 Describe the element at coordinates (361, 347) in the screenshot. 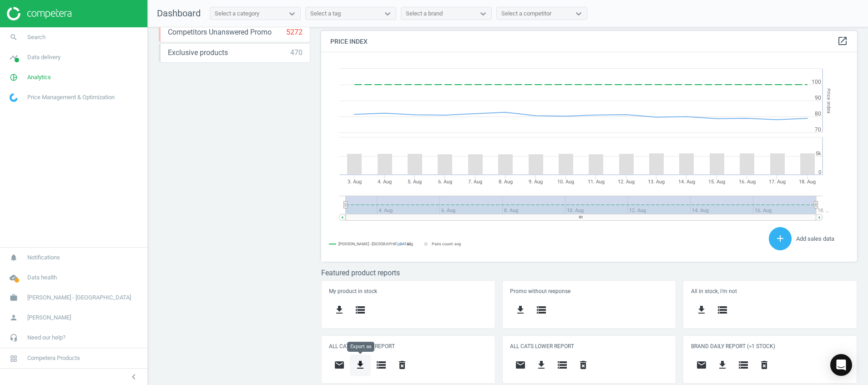

I see `div: Export as` at that location.